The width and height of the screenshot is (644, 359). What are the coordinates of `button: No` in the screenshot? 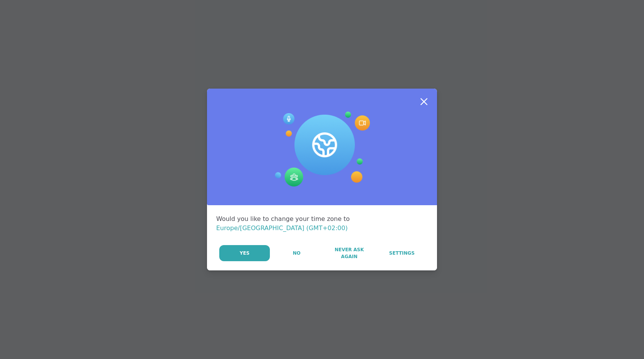 It's located at (297, 253).